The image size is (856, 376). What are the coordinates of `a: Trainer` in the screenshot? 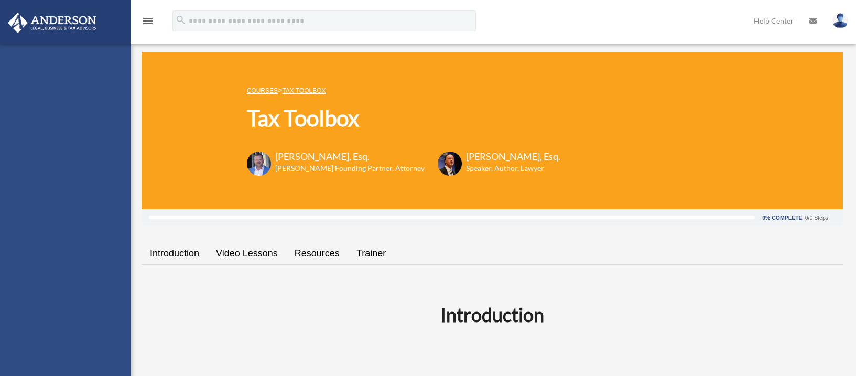 It's located at (371, 253).